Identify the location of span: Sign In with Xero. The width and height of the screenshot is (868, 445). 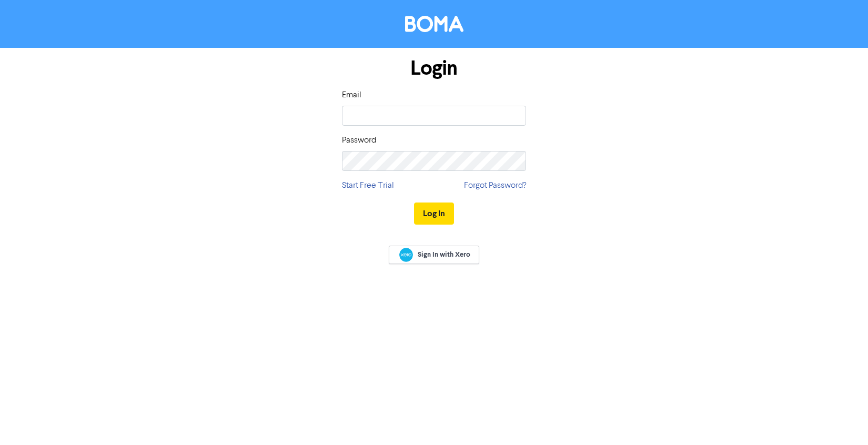
(444, 255).